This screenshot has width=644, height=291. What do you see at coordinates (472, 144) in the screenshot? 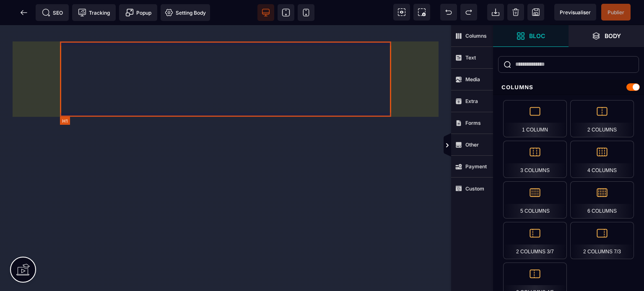
I see `strong: Other` at bounding box center [472, 144].